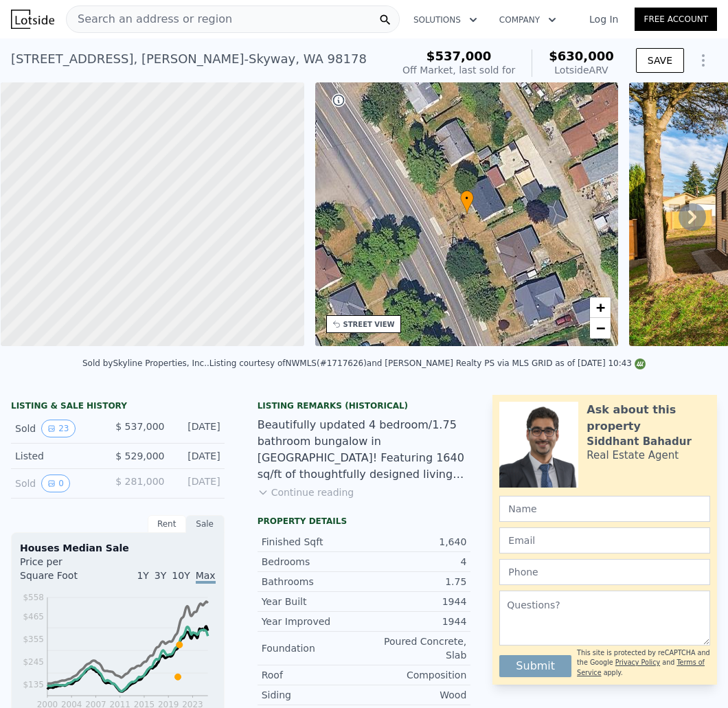  I want to click on a: Zoom out, so click(600, 328).